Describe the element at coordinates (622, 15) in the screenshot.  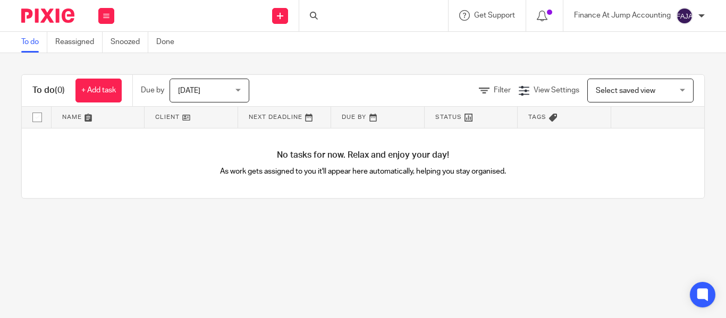
I see `p: Finance At Jump Accounting` at that location.